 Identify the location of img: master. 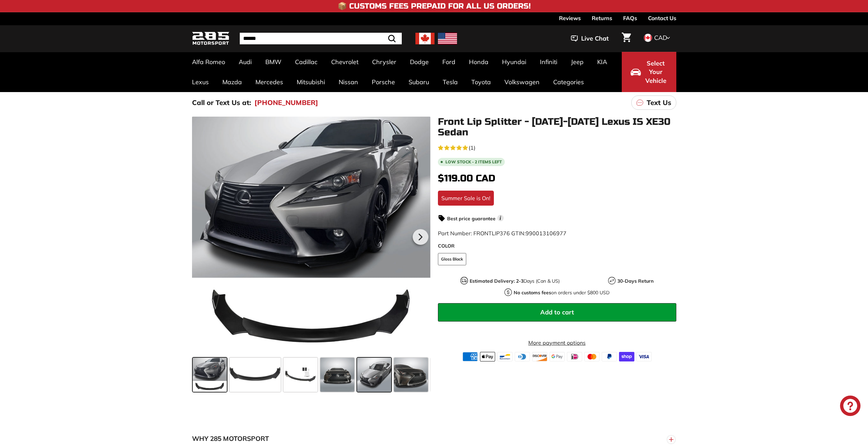
(592, 357).